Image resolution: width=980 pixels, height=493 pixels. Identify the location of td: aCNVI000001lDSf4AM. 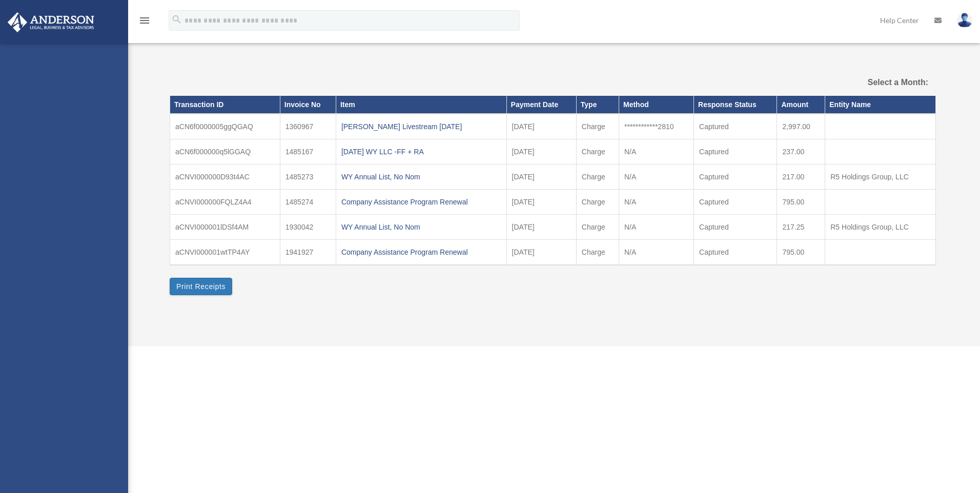
(225, 227).